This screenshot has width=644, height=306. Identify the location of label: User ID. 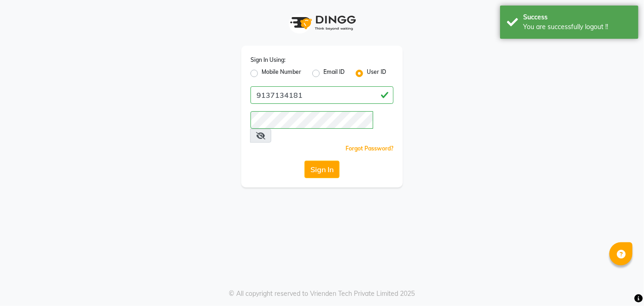
(377, 73).